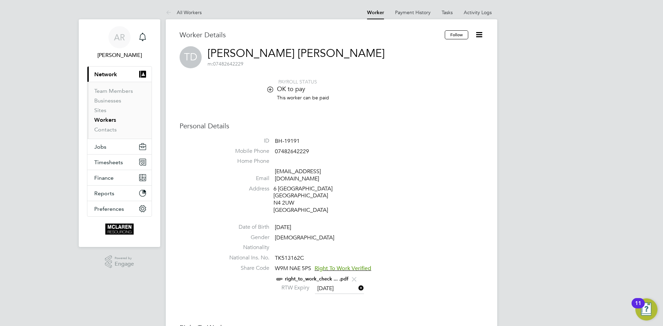  I want to click on a: Activity Logs, so click(477, 12).